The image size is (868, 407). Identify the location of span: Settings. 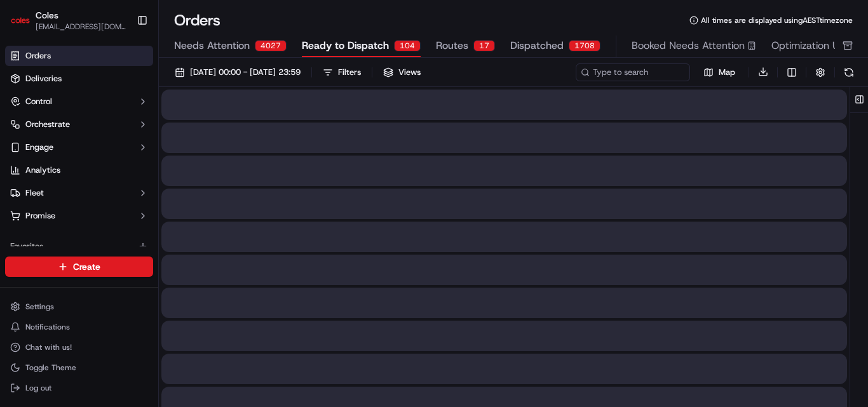
(39, 306).